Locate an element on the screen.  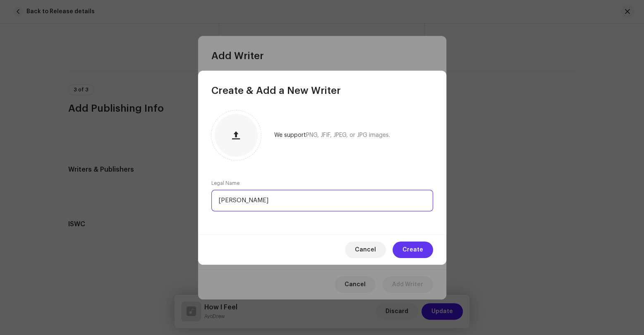
button: Create is located at coordinates (413, 250).